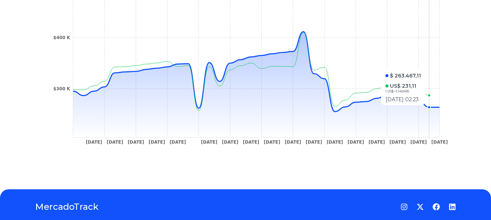 The height and width of the screenshot is (220, 491). I want to click on tspan: $300 K, so click(62, 89).